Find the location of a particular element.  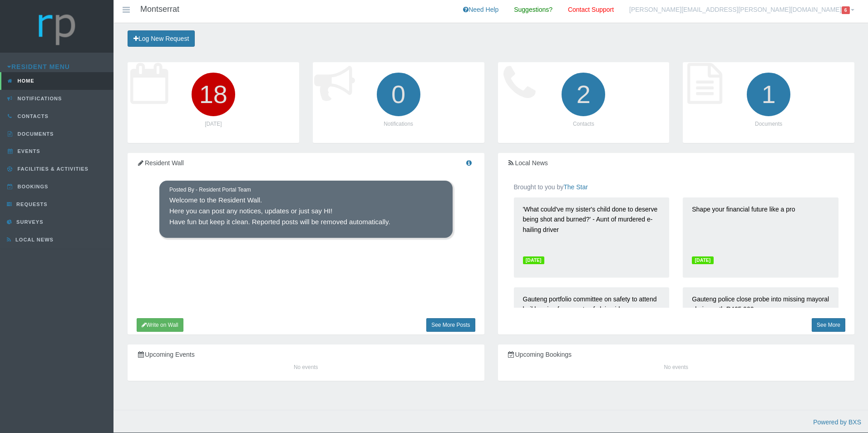

h5: Resident Wall is located at coordinates (306, 163).